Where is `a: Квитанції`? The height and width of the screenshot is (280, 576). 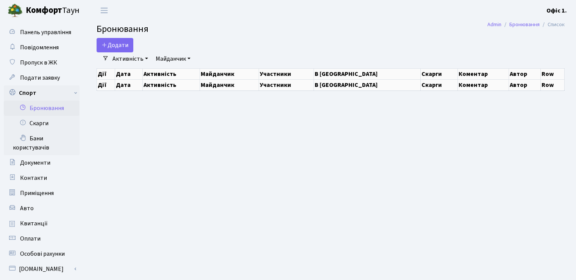 a: Квитанції is located at coordinates (42, 223).